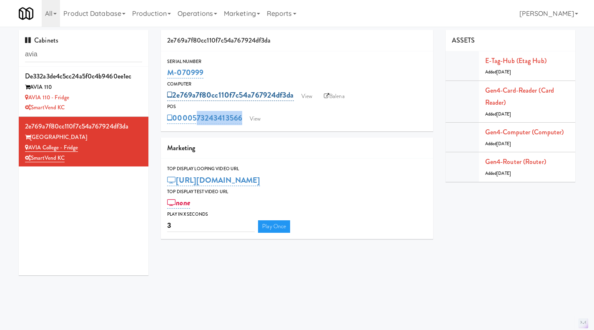 This screenshot has height=330, width=594. What do you see at coordinates (516, 60) in the screenshot?
I see `a: E-tag-hub (Etag Hub)` at bounding box center [516, 60].